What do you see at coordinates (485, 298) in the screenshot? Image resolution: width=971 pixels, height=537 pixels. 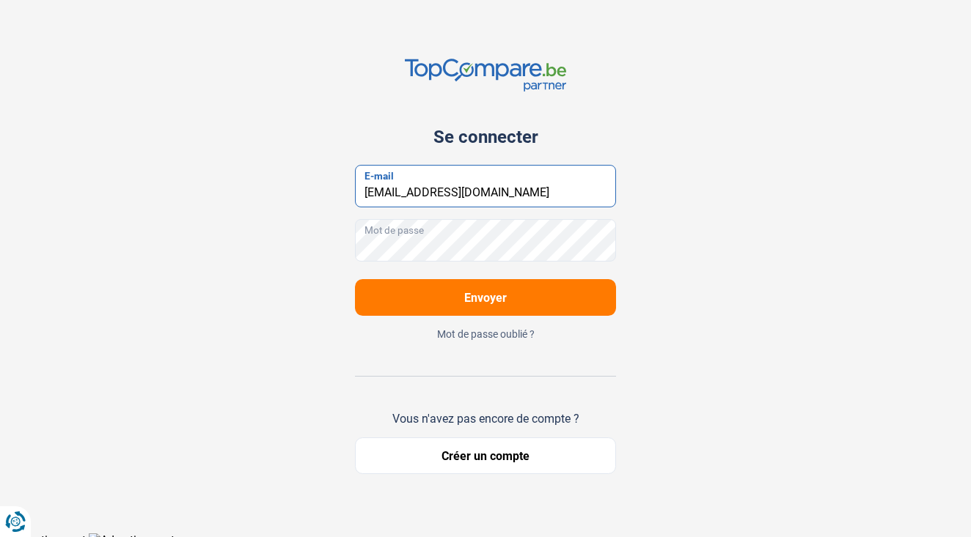 I see `span: Envoyer` at bounding box center [485, 298].